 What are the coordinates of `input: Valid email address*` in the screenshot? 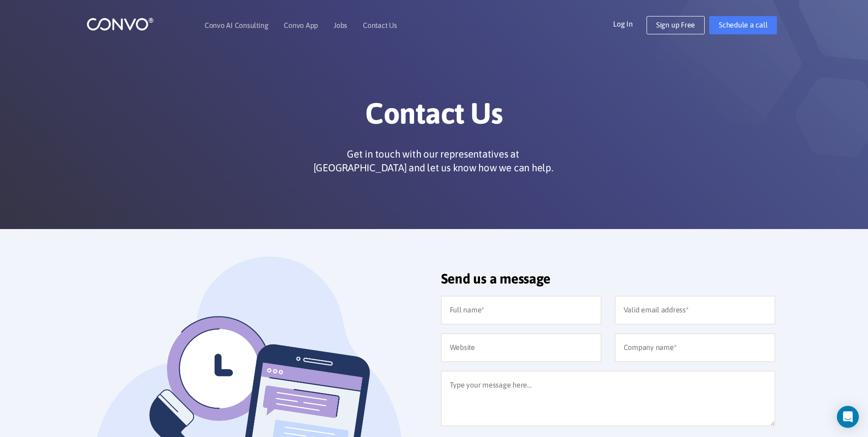 It's located at (695, 310).